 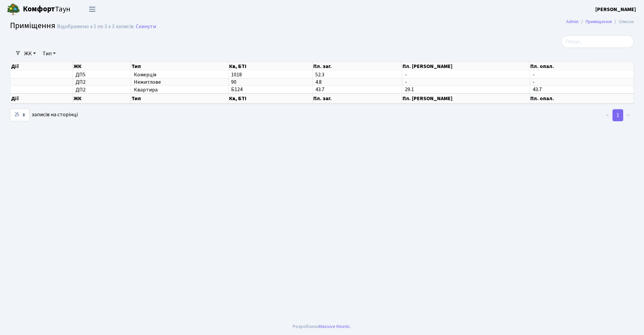 I want to click on span: 1018, so click(x=236, y=75).